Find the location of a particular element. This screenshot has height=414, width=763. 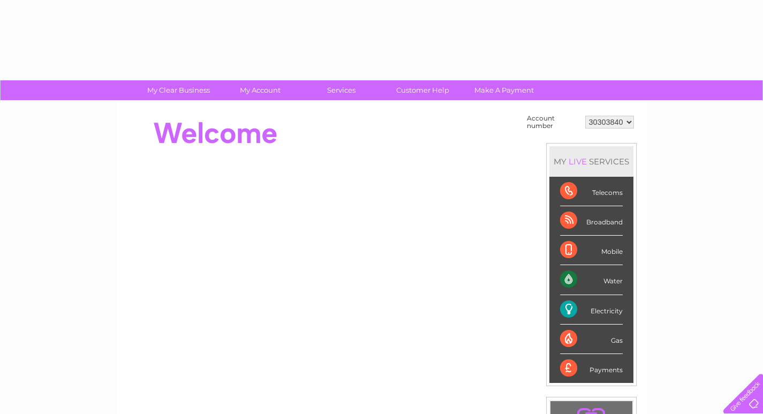

div: Telecoms is located at coordinates (591, 191).